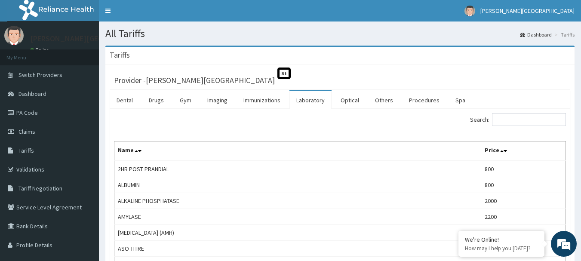  What do you see at coordinates (524, 217) in the screenshot?
I see `td: 2200` at bounding box center [524, 217].